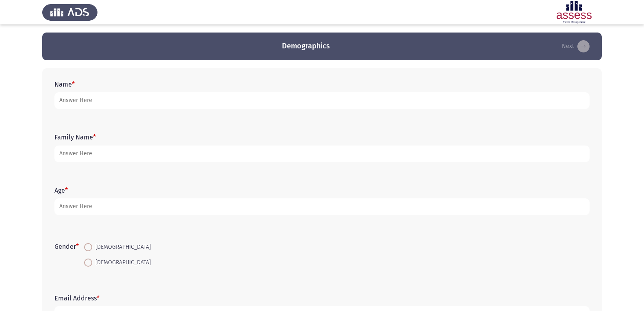 The width and height of the screenshot is (644, 311). Describe the element at coordinates (77, 298) in the screenshot. I see `label: Email Address` at that location.